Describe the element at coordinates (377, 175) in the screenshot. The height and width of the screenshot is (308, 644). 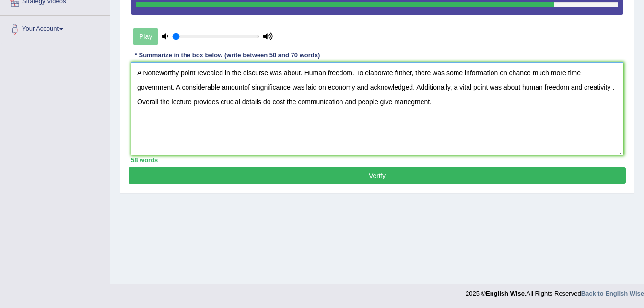
I see `button: Verify` at that location.